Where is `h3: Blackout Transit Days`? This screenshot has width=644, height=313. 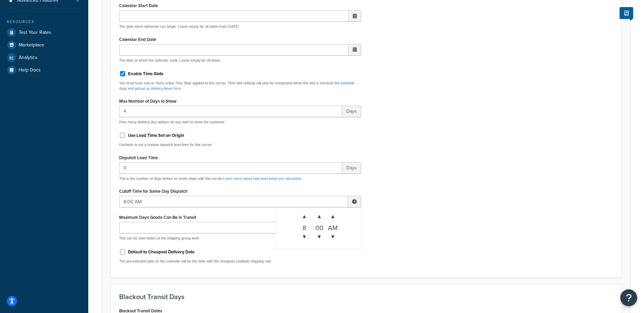
h3: Blackout Transit Days is located at coordinates (366, 297).